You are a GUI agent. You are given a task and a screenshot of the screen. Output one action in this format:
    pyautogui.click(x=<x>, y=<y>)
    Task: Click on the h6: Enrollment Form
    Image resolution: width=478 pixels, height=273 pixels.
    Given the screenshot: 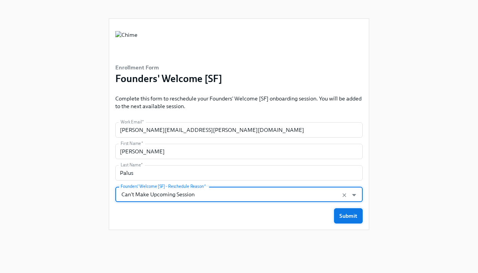 What is the action you would take?
    pyautogui.click(x=169, y=67)
    